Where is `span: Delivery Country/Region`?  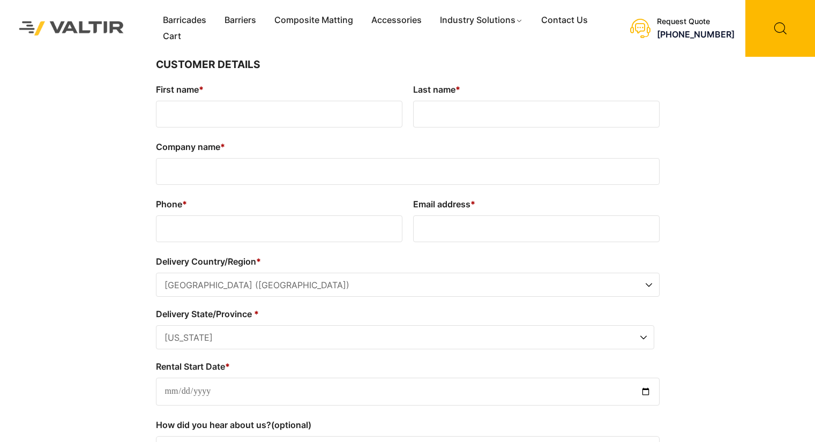 span: Delivery Country/Region is located at coordinates (408, 284).